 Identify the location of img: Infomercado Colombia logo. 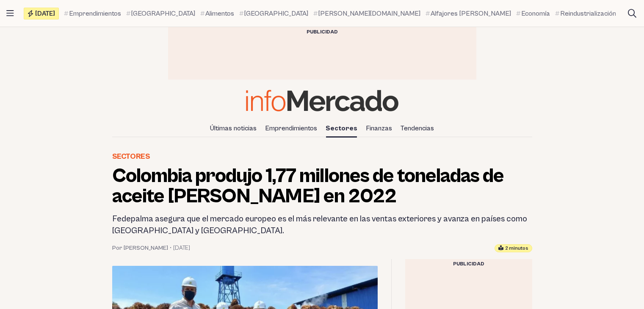
(322, 100).